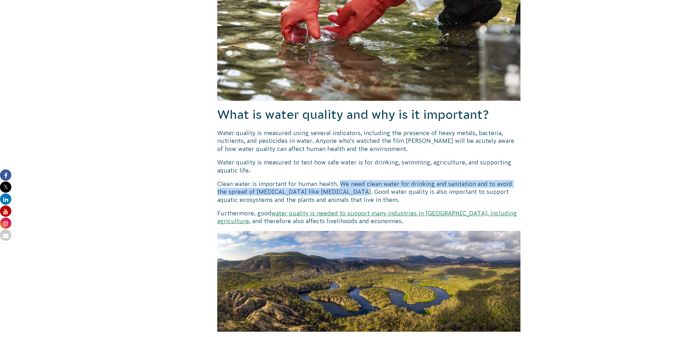 The width and height of the screenshot is (674, 337). Describe the element at coordinates (369, 192) in the screenshot. I see `p: Clean water is important for human health. We need clean water for drinking and sanitation and to...` at that location.